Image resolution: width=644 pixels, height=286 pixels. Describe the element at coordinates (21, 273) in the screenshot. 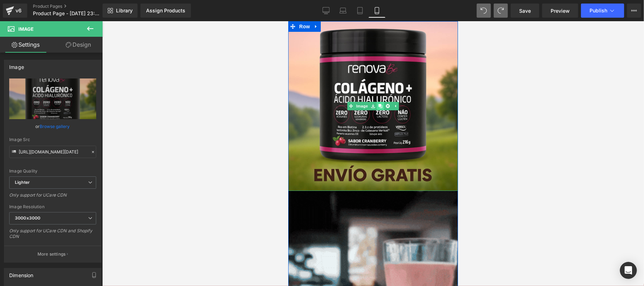

I see `div: Dimension` at that location.